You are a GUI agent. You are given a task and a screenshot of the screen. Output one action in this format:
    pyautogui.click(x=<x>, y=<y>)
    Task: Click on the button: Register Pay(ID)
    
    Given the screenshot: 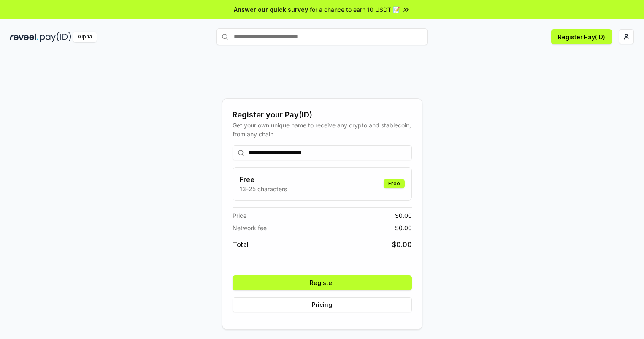 What is the action you would take?
    pyautogui.click(x=581, y=37)
    